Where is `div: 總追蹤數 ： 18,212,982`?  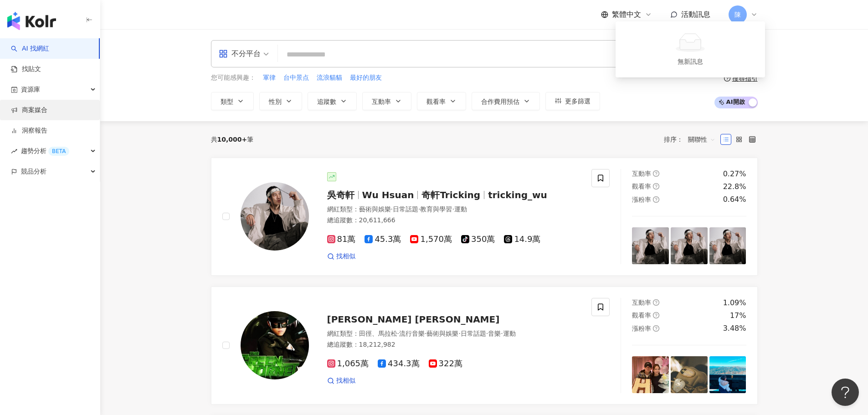
div: 總追蹤數 ： 18,212,982 is located at coordinates (454, 345).